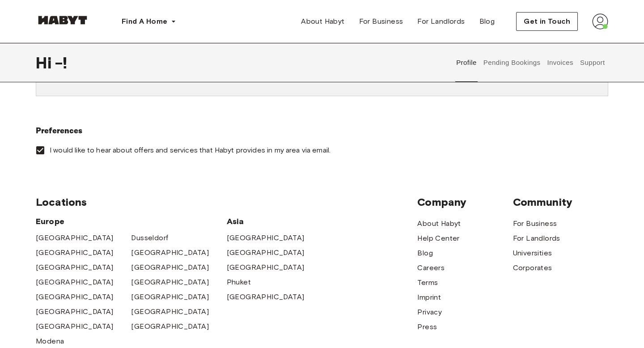  What do you see at coordinates (430, 312) in the screenshot?
I see `span: Privacy` at bounding box center [430, 312].